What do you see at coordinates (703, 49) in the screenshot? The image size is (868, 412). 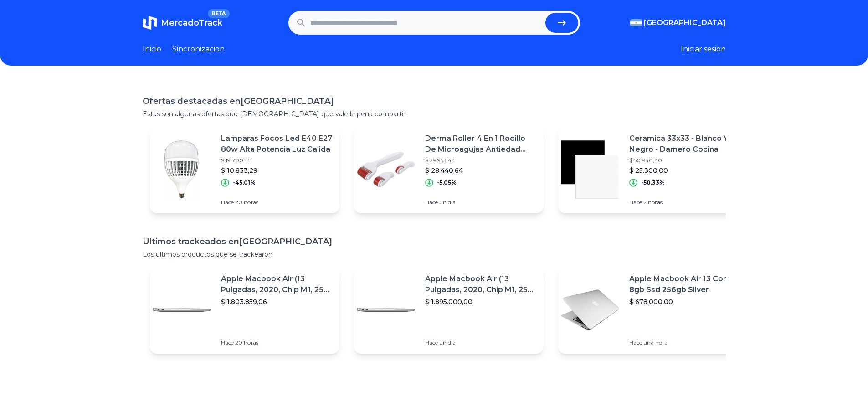 I see `button: Iniciar sesion` at bounding box center [703, 49].